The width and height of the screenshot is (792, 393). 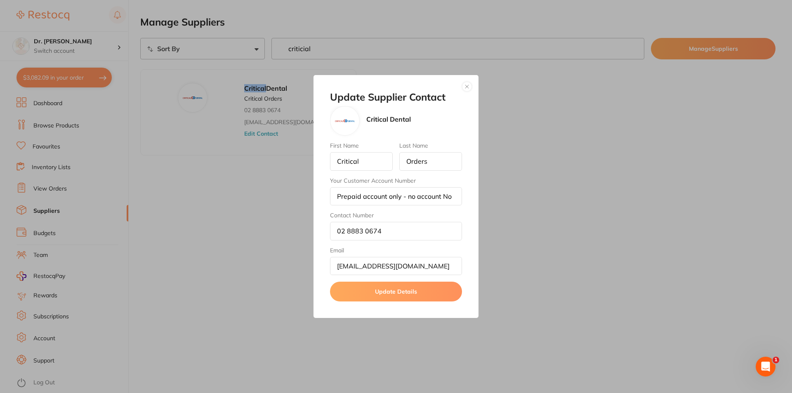 I want to click on span: 1, so click(x=776, y=360).